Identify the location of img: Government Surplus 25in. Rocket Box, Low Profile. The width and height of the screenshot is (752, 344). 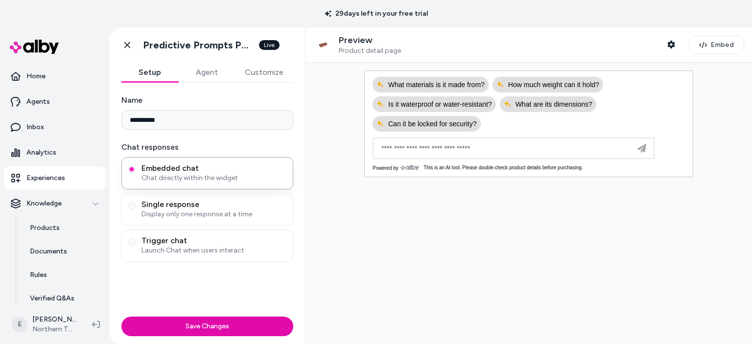
(323, 45).